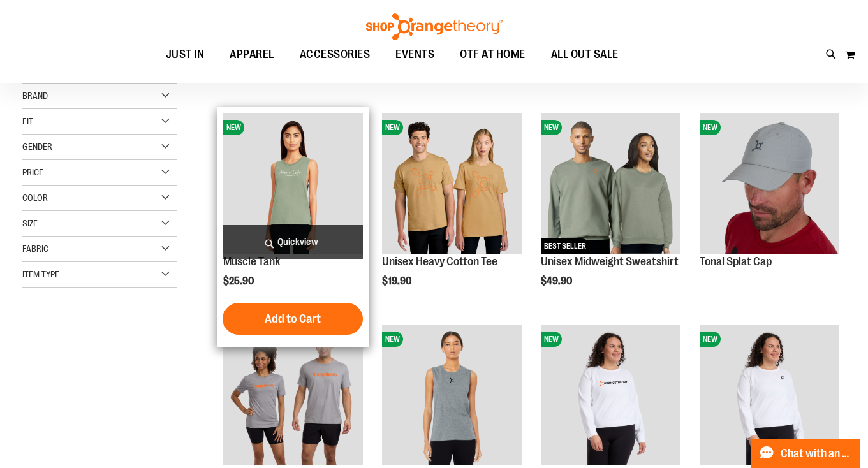 The width and height of the screenshot is (868, 468). I want to click on span: Price, so click(33, 172).